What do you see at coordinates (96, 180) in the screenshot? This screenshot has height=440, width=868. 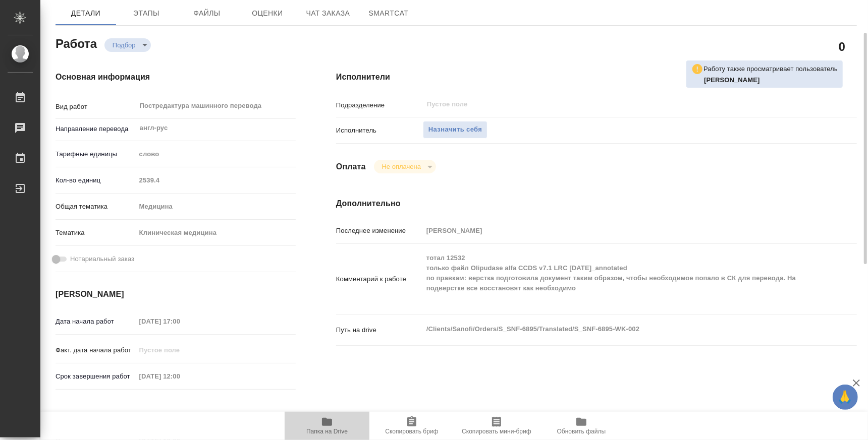 I see `p: Кол-во единиц` at bounding box center [96, 180].